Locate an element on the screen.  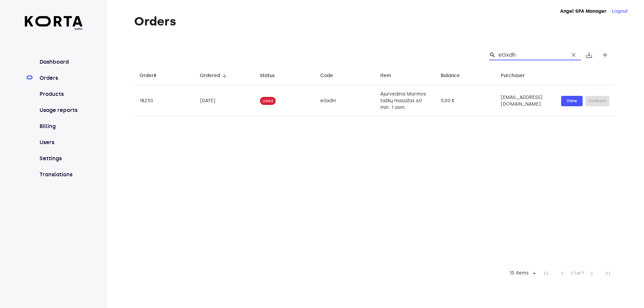
div: Item is located at coordinates (386, 76).